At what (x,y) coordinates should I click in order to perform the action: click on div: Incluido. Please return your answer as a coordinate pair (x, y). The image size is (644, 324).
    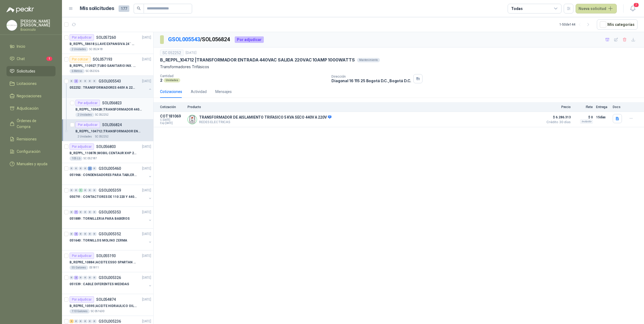
    Looking at the image, I should click on (586, 122).